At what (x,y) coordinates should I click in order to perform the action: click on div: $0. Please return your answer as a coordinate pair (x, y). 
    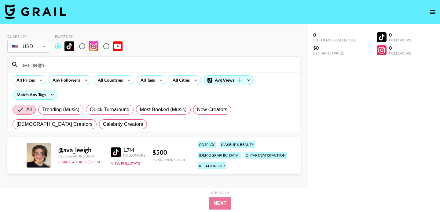
    Looking at the image, I should click on (334, 48).